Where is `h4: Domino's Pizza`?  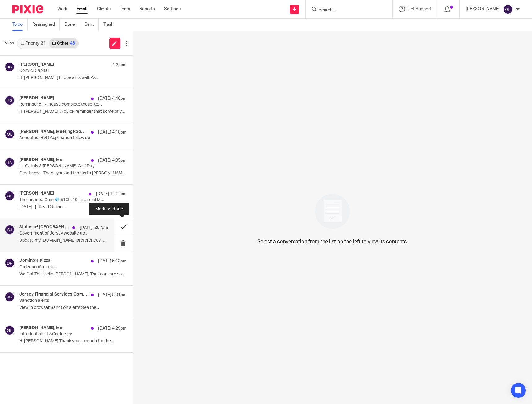
h4: Domino's Pizza is located at coordinates (35, 261).